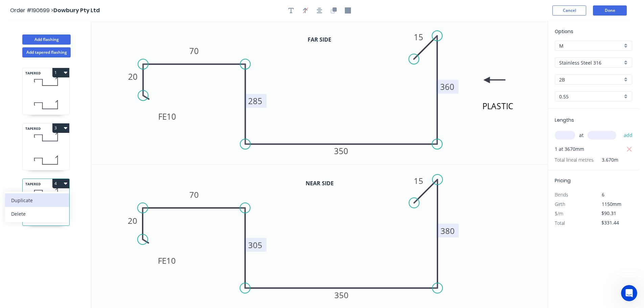 This screenshot has height=308, width=644. I want to click on button: Duplicate, so click(37, 200).